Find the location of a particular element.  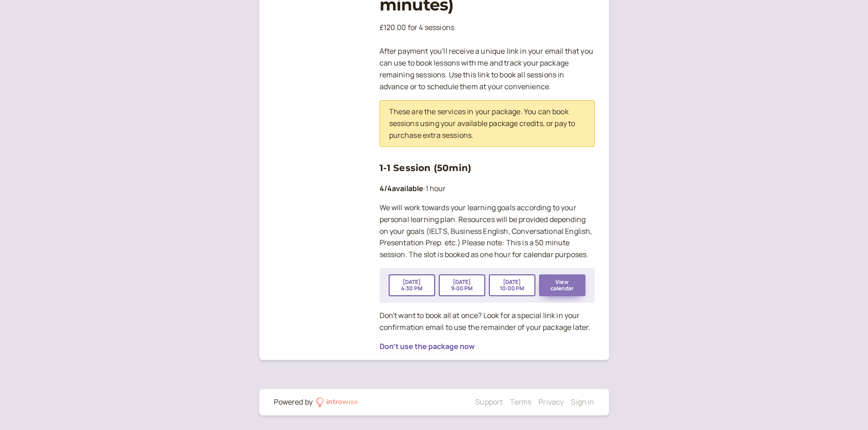

b: 4 / 4 available is located at coordinates (402, 189).